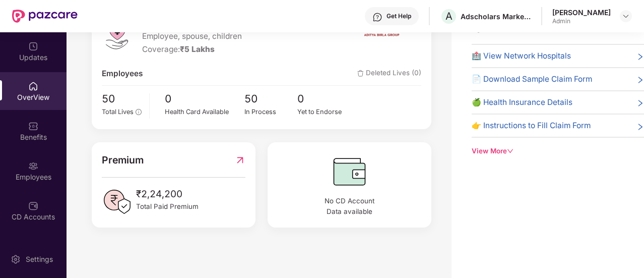  What do you see at coordinates (449, 16) in the screenshot?
I see `span: A` at bounding box center [449, 16].